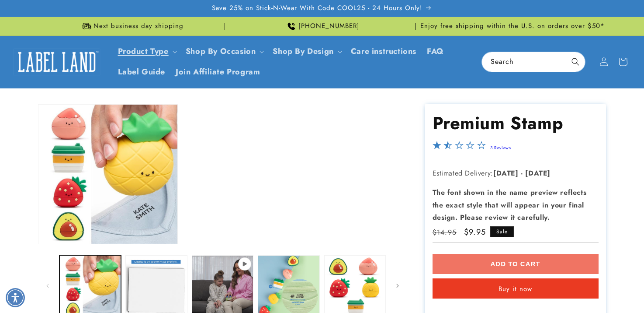 The image size is (644, 313). I want to click on h1: Premium Stamp, so click(515, 123).